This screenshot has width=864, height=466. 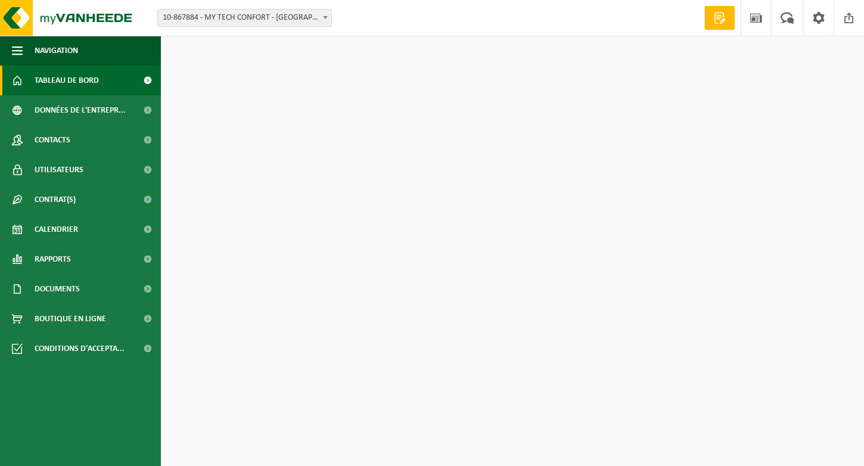 I want to click on span: Données de l'entrepr..., so click(x=80, y=110).